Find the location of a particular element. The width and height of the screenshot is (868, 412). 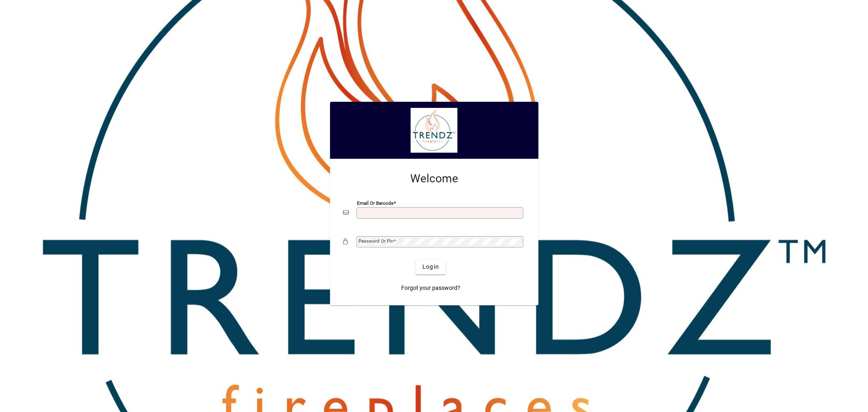

h2: Welcome is located at coordinates (434, 179).